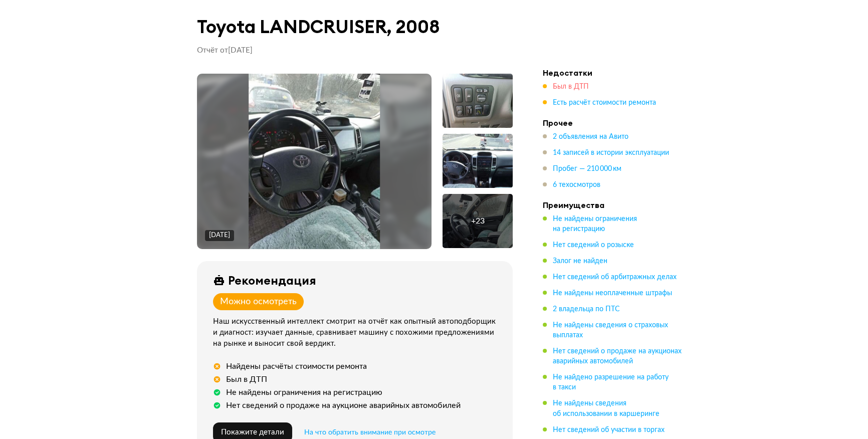  Describe the element at coordinates (355, 27) in the screenshot. I see `h1: Toyota LANDCRUISER, 2008` at that location.